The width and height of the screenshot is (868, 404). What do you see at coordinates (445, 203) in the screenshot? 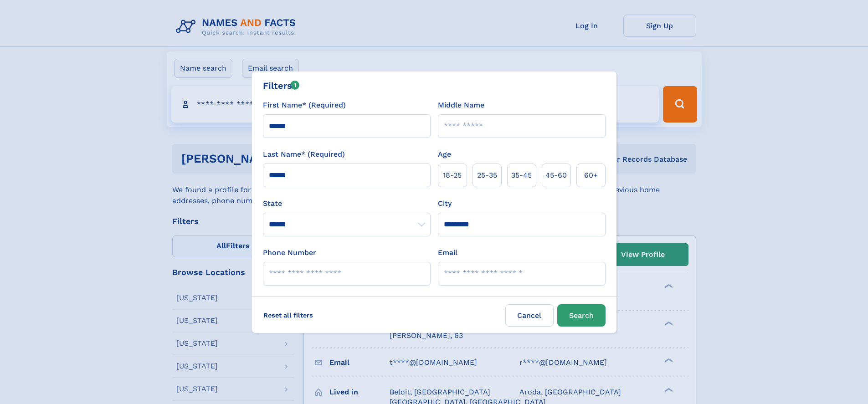
I see `label: City` at bounding box center [445, 203].